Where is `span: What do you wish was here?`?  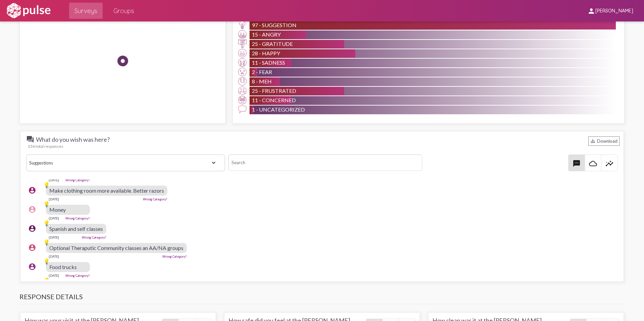
span: What do you wish was here? is located at coordinates (76, 140).